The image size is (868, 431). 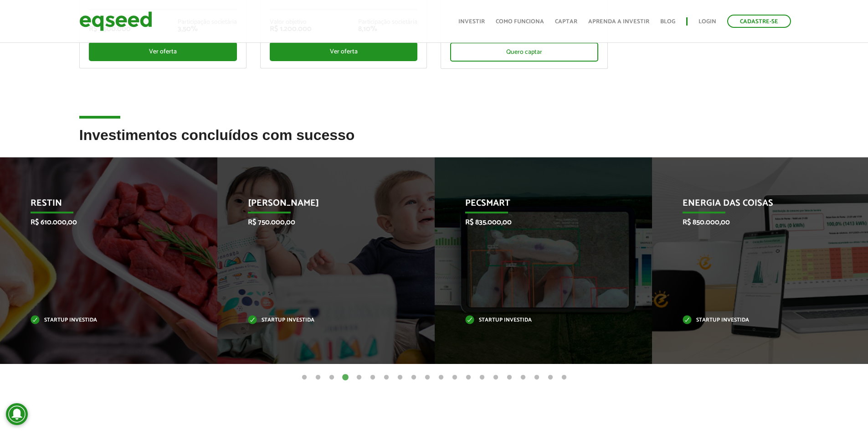 I want to click on p: R$ 750.000,00, so click(x=319, y=222).